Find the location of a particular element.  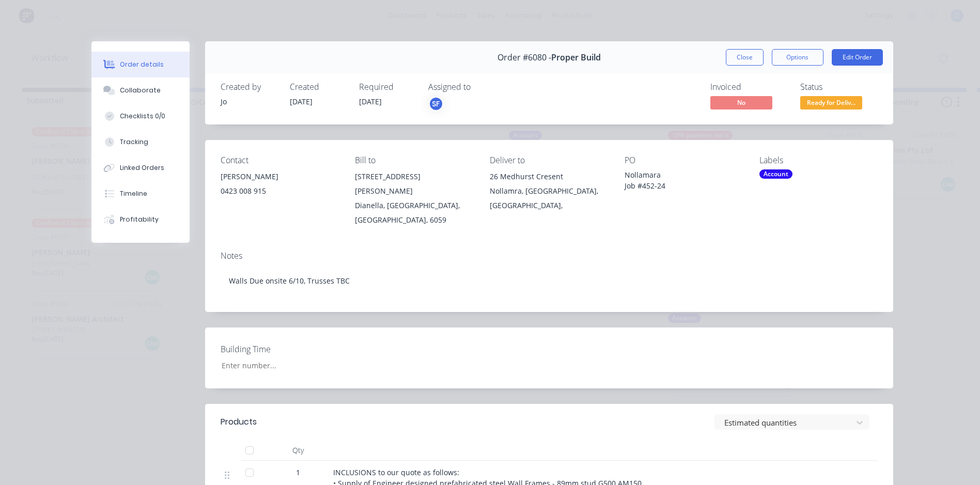

div: Checklists 0/0 is located at coordinates (143, 116).